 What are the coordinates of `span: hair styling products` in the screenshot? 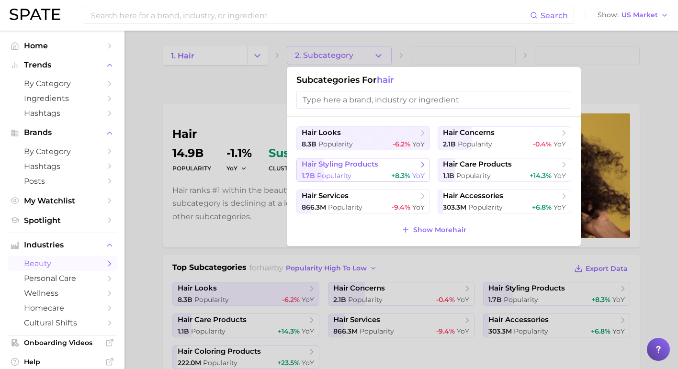 It's located at (340, 164).